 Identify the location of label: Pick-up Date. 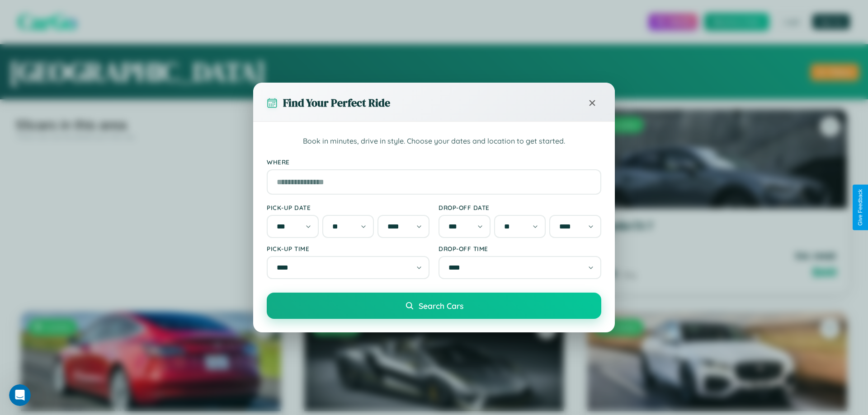
(348, 207).